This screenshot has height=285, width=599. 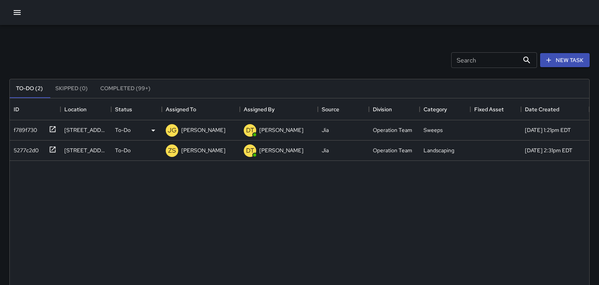 What do you see at coordinates (549, 150) in the screenshot?
I see `div: 9/4/2025, 2:31pm EDT` at bounding box center [549, 150].